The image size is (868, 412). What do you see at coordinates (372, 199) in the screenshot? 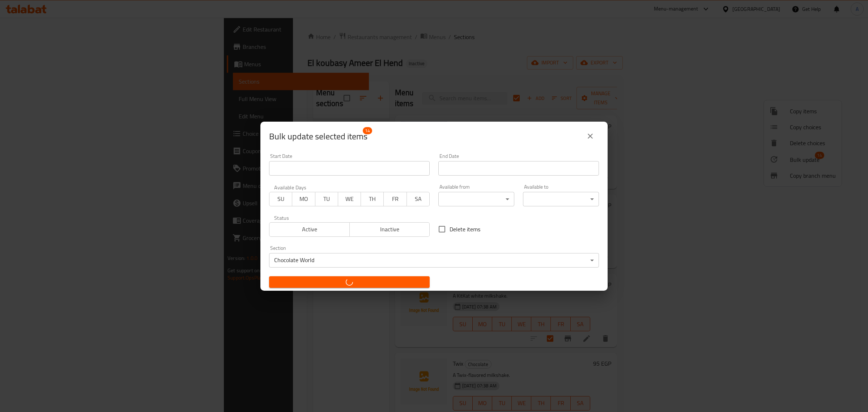
I see `span: TH` at bounding box center [372, 199].